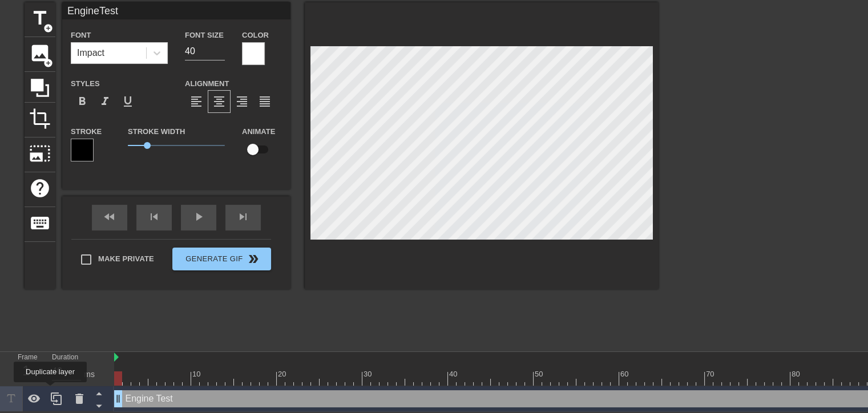  Describe the element at coordinates (85, 84) in the screenshot. I see `label: Styles` at that location.